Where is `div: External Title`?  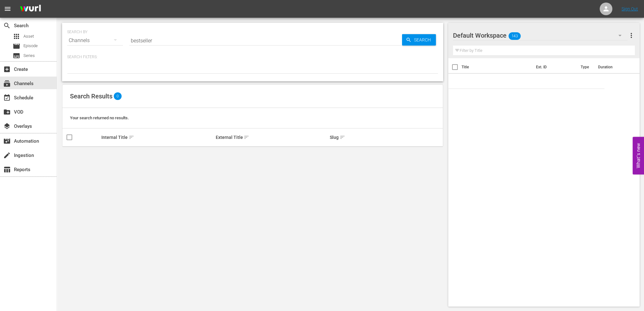
div: External Title is located at coordinates (271, 137).